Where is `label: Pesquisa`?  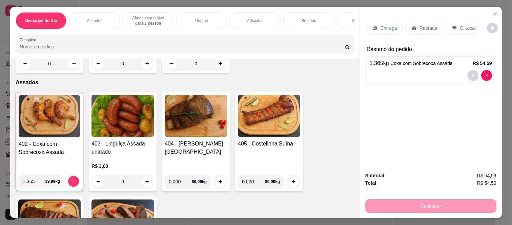
label: Pesquisa is located at coordinates (29, 40).